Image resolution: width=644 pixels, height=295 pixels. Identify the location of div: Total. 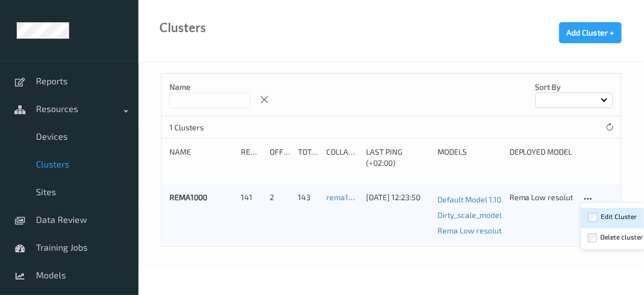
(308, 157).